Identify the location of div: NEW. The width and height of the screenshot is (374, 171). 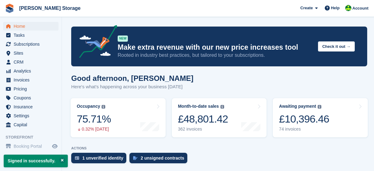
(123, 39).